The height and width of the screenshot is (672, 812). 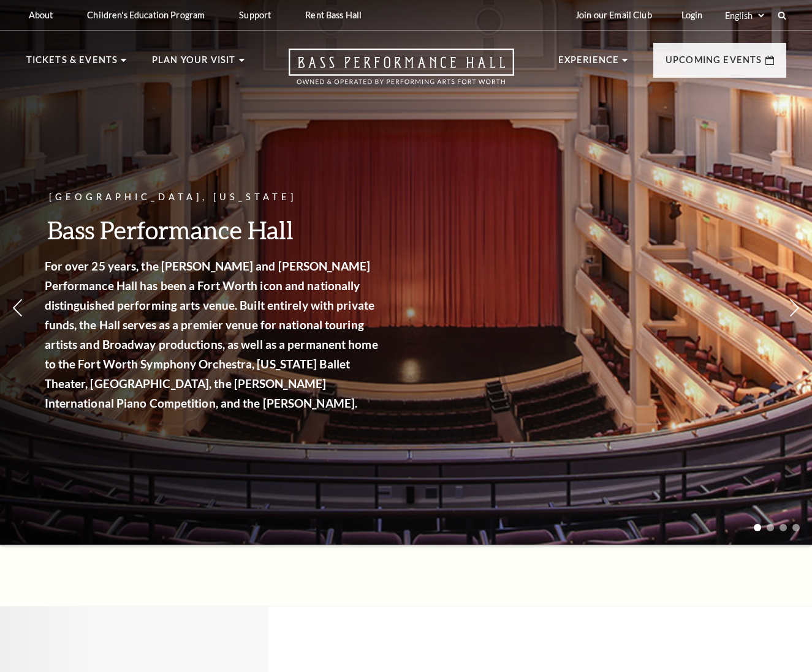 What do you see at coordinates (194, 63) in the screenshot?
I see `p: Plan Your Visit` at bounding box center [194, 63].